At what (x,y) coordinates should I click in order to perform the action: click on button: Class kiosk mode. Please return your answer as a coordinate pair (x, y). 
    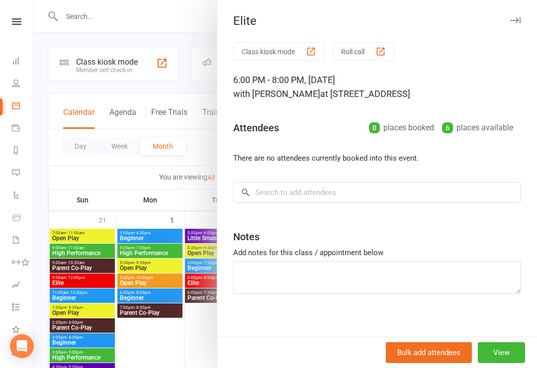
    Looking at the image, I should click on (279, 51).